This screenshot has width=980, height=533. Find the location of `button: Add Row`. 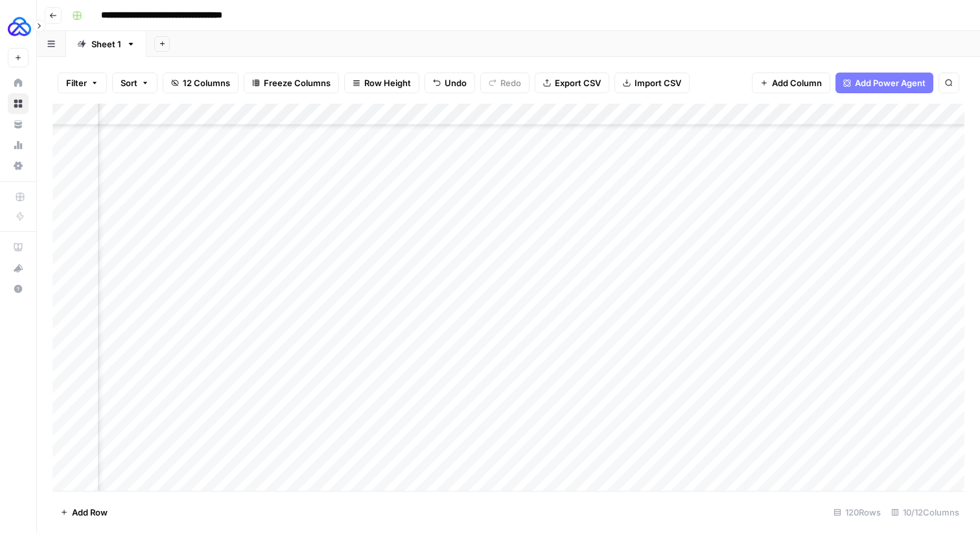

button: Add Row is located at coordinates (83, 512).